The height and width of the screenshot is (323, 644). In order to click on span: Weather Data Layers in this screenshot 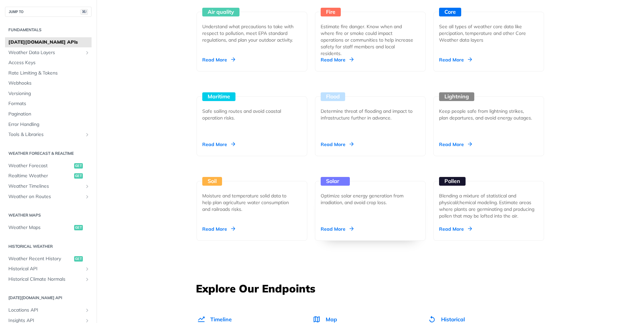, I will do `click(46, 53)`.